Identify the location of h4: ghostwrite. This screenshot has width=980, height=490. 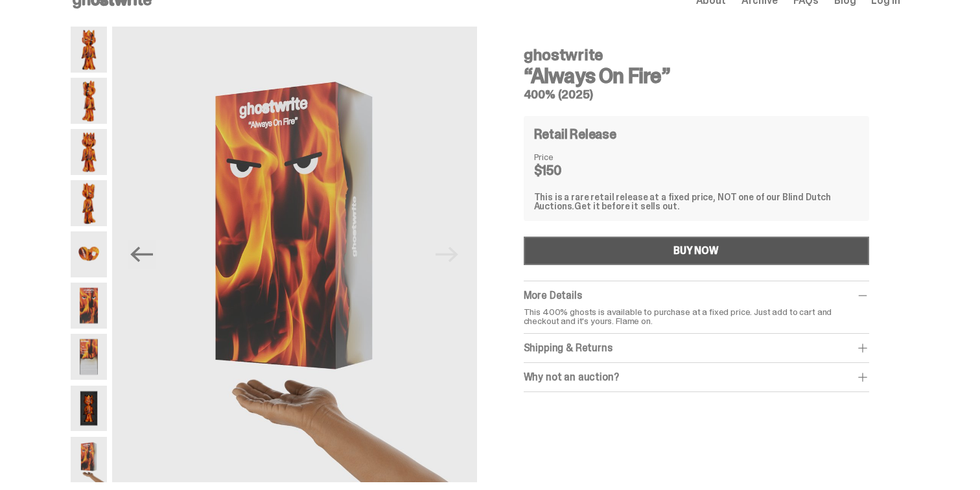
(696, 55).